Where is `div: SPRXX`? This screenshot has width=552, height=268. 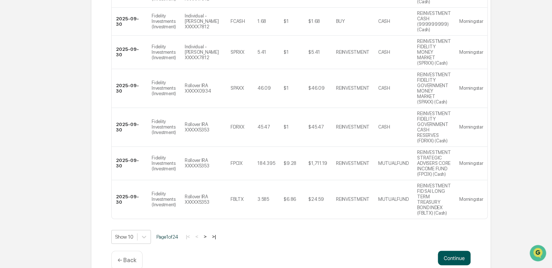 div: SPRXX is located at coordinates (238, 52).